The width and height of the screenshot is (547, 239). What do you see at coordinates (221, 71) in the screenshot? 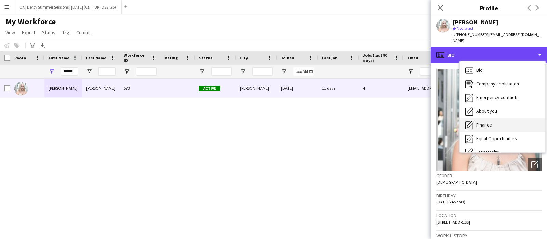
I see `input: Status Filter Input` at bounding box center [221, 71].